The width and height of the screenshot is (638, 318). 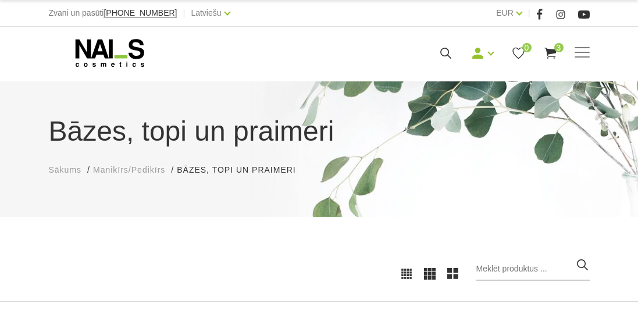 What do you see at coordinates (559, 48) in the screenshot?
I see `span: 3` at bounding box center [559, 48].